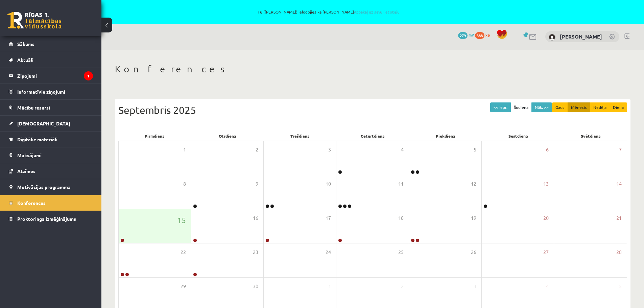  What do you see at coordinates (328, 252) in the screenshot?
I see `span: 24` at bounding box center [328, 252].